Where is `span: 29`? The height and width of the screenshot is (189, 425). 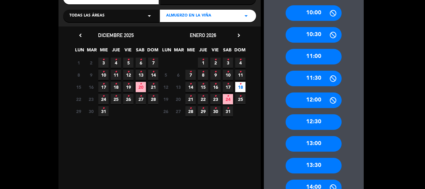
span: 29 is located at coordinates (203, 111).